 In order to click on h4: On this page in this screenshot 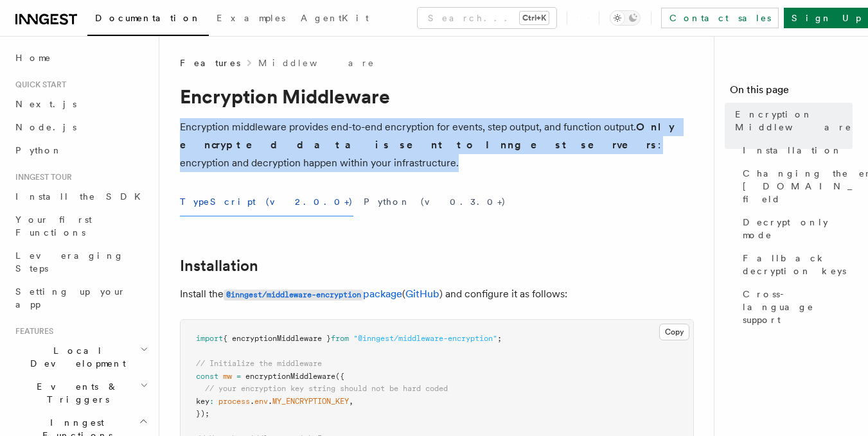, I will do `click(791, 92)`.